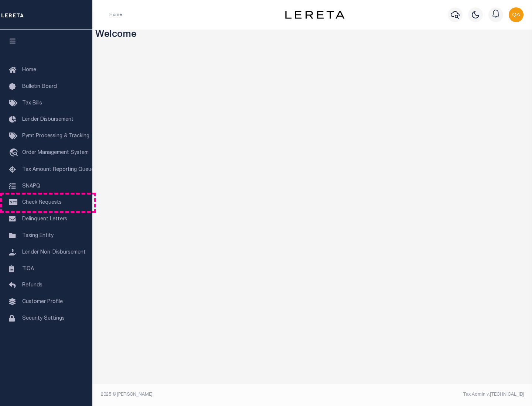  Describe the element at coordinates (58, 170) in the screenshot. I see `span: Tax Amount Reporting Queue` at that location.